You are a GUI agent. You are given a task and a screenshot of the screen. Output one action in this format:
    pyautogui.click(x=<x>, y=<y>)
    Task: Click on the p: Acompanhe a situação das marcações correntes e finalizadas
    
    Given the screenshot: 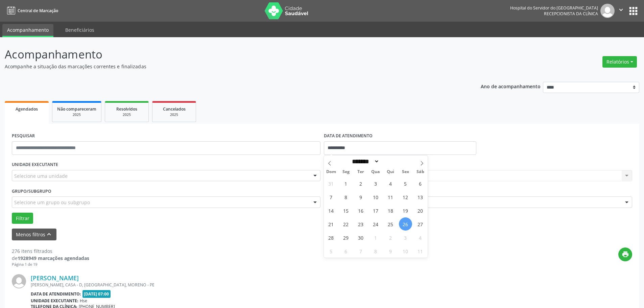 What is the action you would take?
    pyautogui.click(x=227, y=66)
    